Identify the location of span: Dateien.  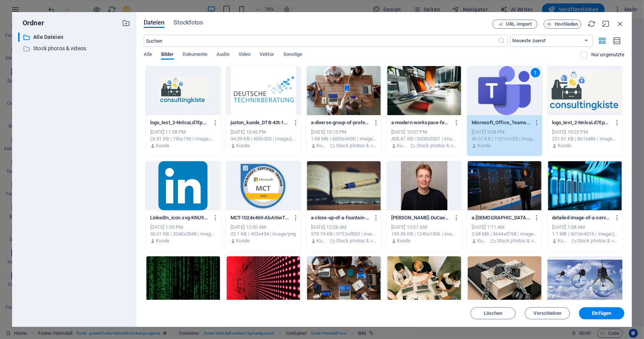
(154, 23).